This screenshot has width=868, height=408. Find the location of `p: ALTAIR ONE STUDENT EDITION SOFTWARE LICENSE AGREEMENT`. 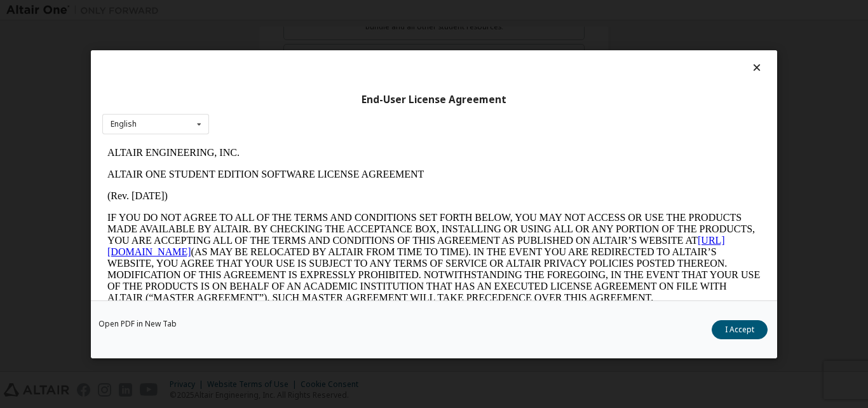

p: ALTAIR ONE STUDENT EDITION SOFTWARE LICENSE AGREEMENT is located at coordinates (332, 32).